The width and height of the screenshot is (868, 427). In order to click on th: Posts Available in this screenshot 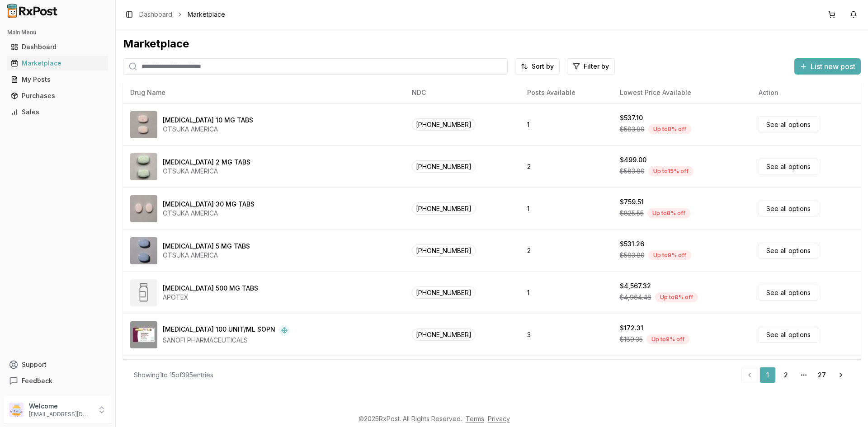, I will do `click(566, 93)`.